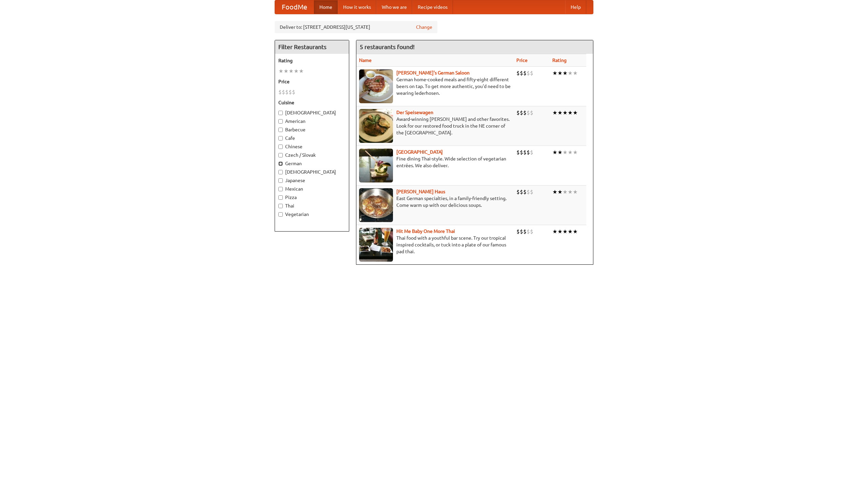 Image resolution: width=868 pixels, height=479 pixels. Describe the element at coordinates (425, 231) in the screenshot. I see `a: Hit Me Baby One More Thai` at that location.